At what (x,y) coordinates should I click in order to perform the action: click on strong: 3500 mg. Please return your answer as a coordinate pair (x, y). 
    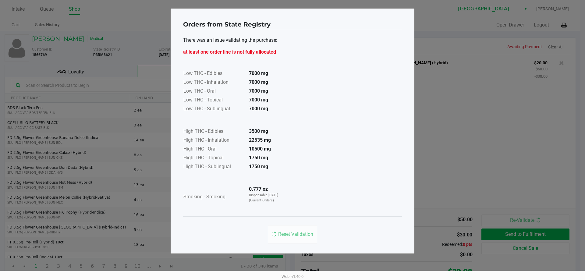
    Looking at the image, I should click on (258, 131).